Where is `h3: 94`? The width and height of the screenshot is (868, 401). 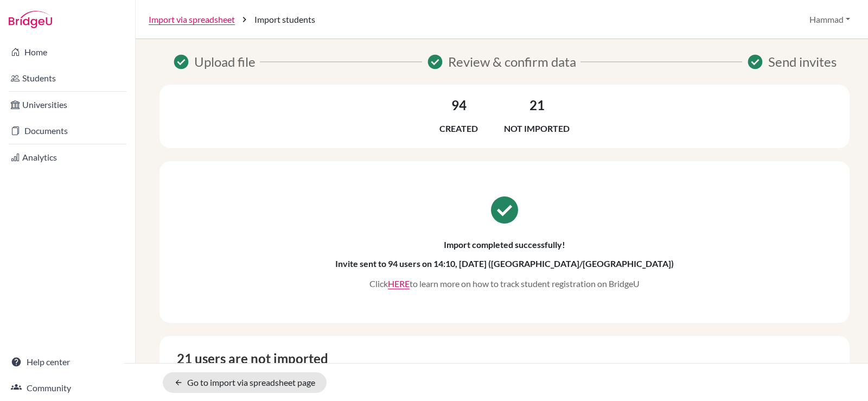
h3: 94 is located at coordinates (460, 105).